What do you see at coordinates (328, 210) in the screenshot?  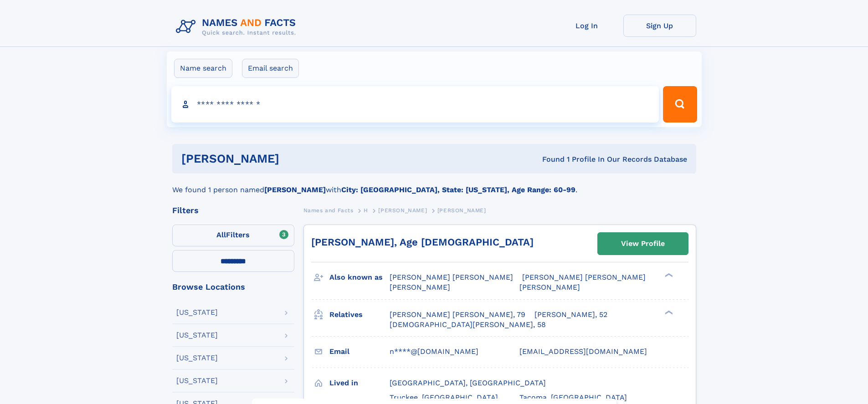 I see `a: Names and Facts` at bounding box center [328, 210].